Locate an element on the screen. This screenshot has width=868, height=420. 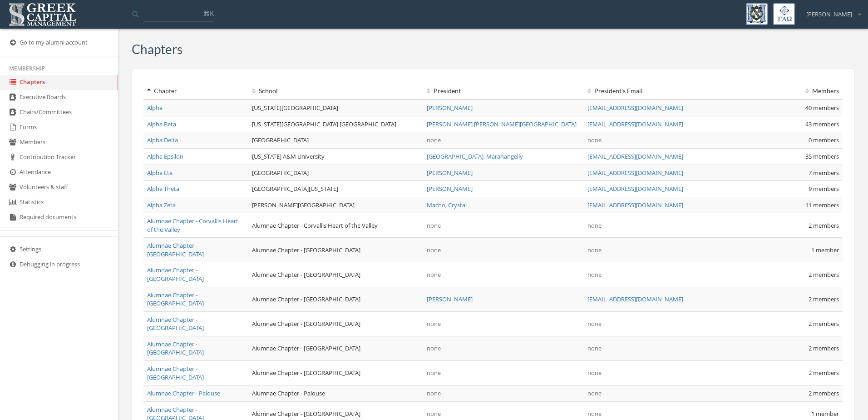
span: 11 members is located at coordinates (822, 205).